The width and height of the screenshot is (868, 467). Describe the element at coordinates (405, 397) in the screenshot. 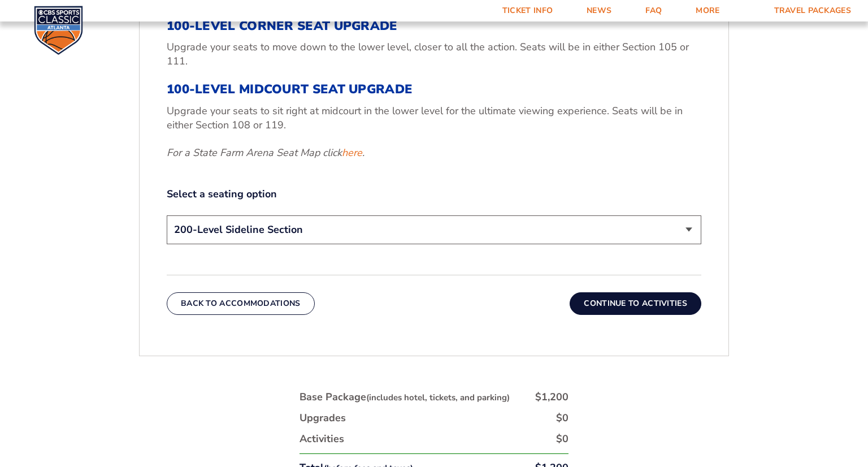

I see `div: Base Package` at that location.